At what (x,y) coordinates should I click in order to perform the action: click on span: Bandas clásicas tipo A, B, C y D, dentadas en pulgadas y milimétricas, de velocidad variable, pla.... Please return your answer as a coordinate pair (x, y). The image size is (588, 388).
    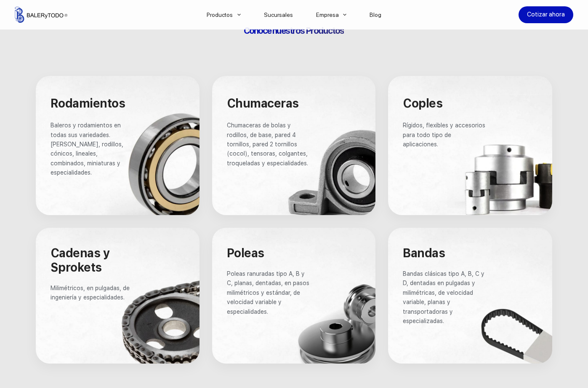
    Looking at the image, I should click on (444, 297).